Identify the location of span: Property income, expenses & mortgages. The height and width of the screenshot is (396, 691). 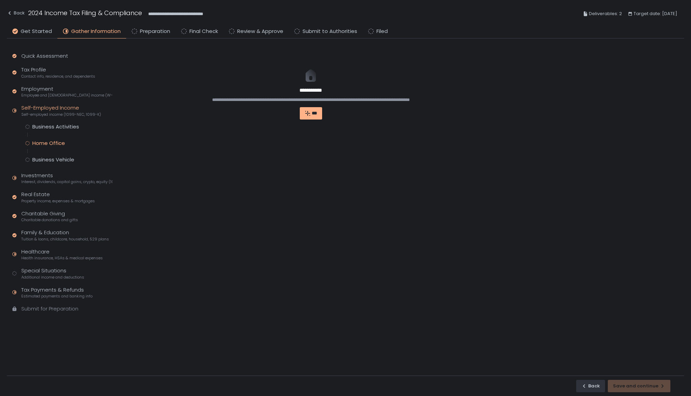
(58, 201).